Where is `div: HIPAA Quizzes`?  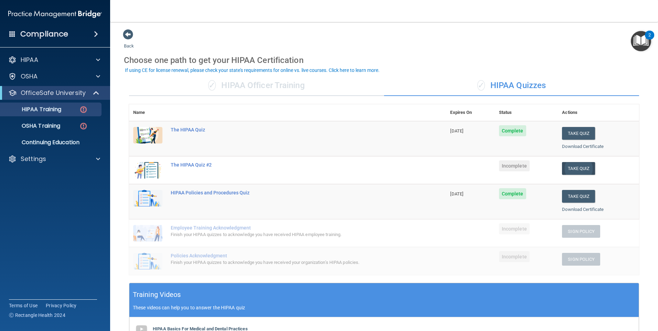
div: HIPAA Quizzes is located at coordinates (511, 86).